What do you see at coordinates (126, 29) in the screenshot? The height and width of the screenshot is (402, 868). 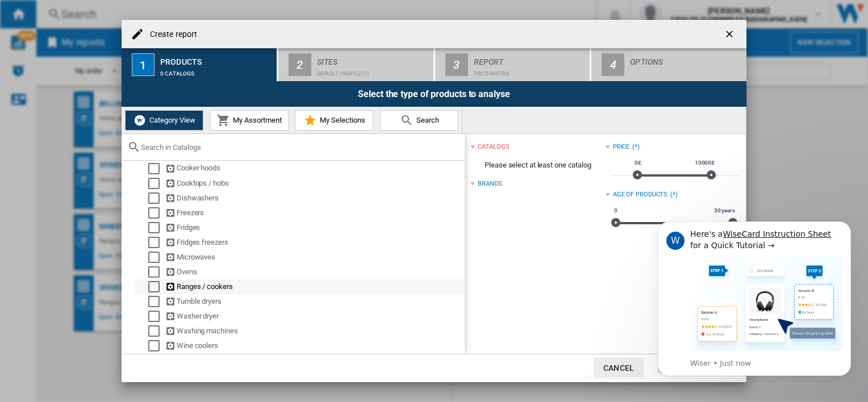 I see `div: Here's a for a Quick Tutorial →` at bounding box center [126, 29].